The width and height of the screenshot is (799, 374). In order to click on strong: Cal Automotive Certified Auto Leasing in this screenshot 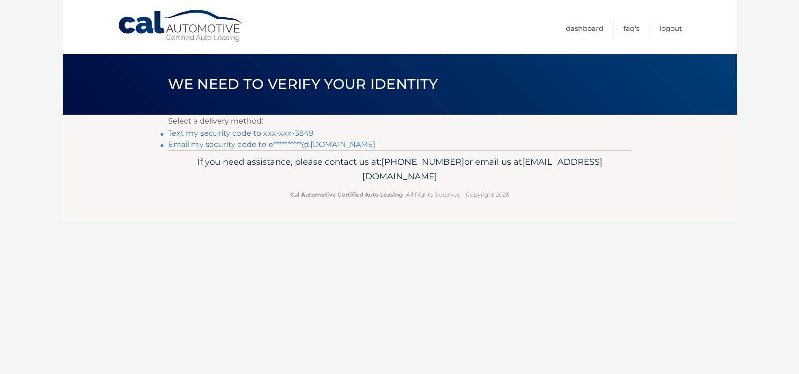, I will do `click(346, 194)`.